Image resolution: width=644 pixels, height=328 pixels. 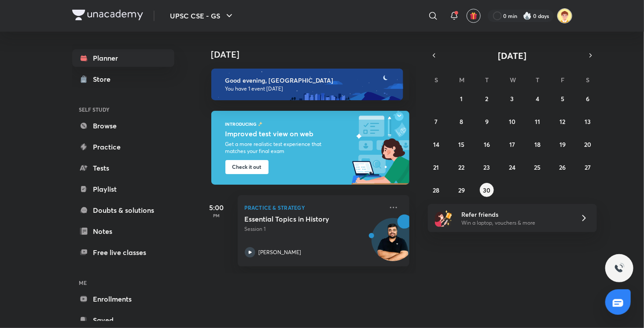 What do you see at coordinates (393, 244) in the screenshot?
I see `img: Avatar` at bounding box center [393, 244].